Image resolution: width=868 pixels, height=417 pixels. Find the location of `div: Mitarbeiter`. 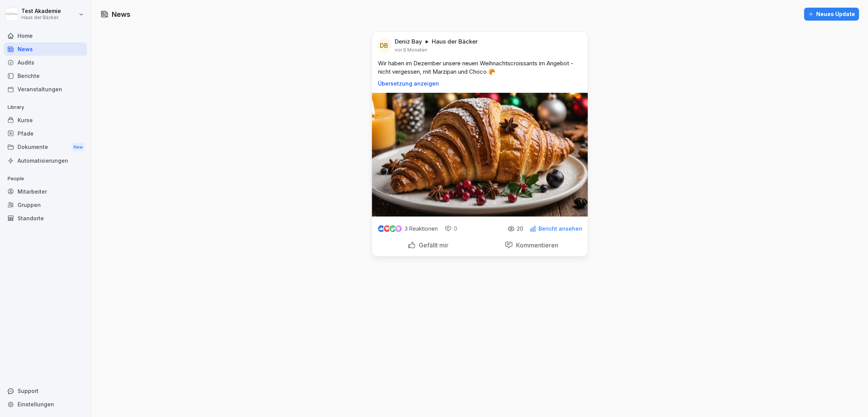

div: Mitarbeiter is located at coordinates (46, 191).